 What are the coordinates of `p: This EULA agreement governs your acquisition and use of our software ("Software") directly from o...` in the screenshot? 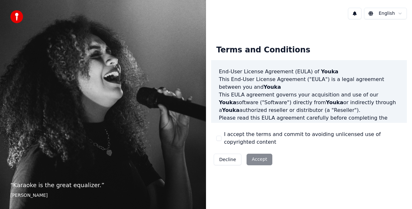 It's located at (309, 103).